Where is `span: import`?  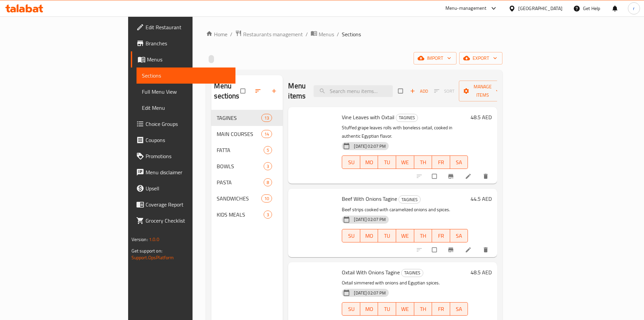
span: import is located at coordinates (435, 58).